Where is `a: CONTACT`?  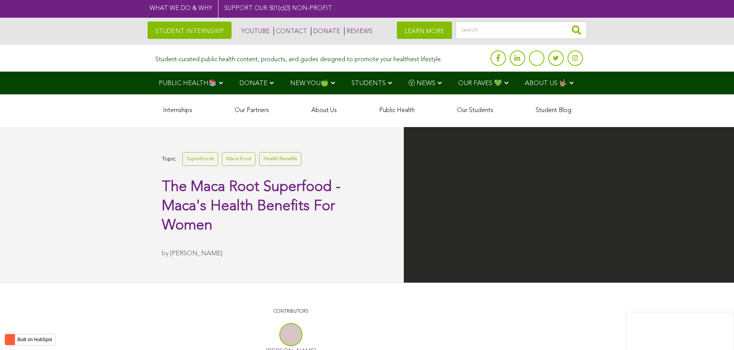 a: CONTACT is located at coordinates (290, 31).